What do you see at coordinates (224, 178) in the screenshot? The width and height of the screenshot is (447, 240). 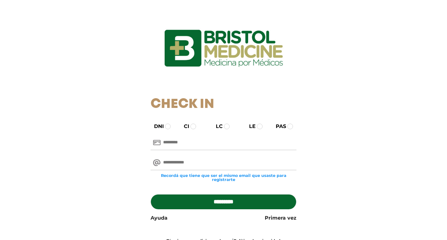 I see `small: Recordá que tiene que ser el mismo email que usaste para registrarte` at bounding box center [224, 178].